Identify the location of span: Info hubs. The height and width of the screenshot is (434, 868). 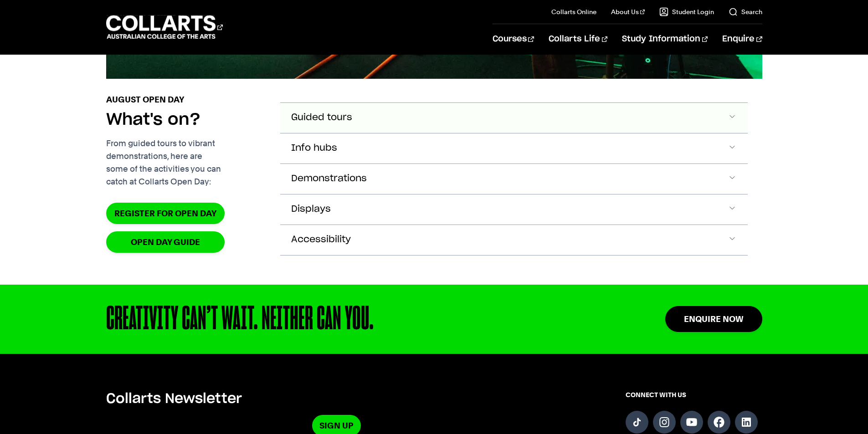
(314, 148).